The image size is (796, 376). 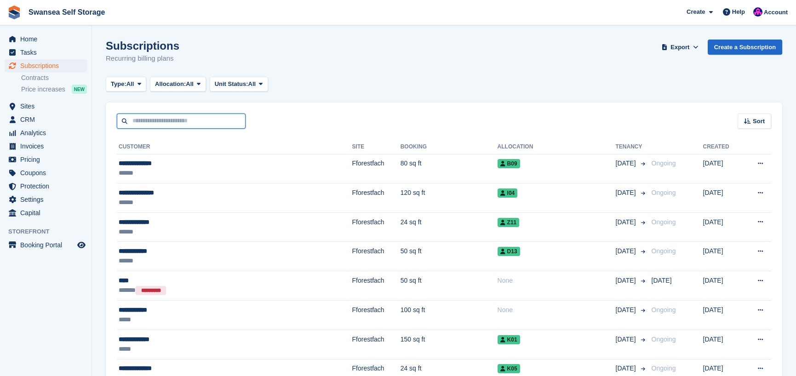 I want to click on span: Home, so click(x=48, y=39).